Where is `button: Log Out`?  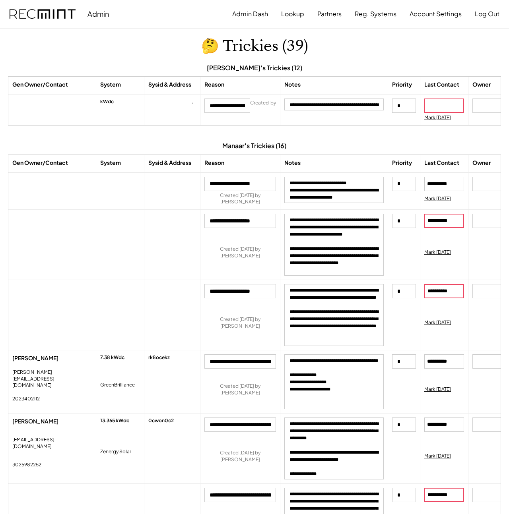 button: Log Out is located at coordinates (487, 14).